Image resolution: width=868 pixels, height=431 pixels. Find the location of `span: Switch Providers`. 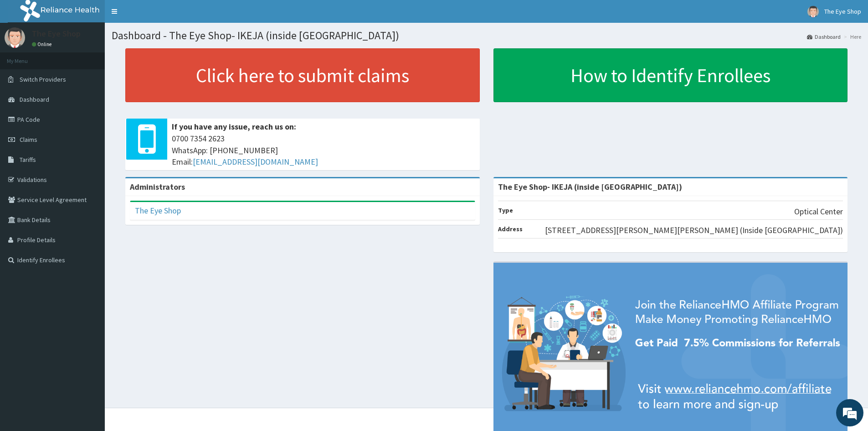

span: Switch Providers is located at coordinates (43, 79).